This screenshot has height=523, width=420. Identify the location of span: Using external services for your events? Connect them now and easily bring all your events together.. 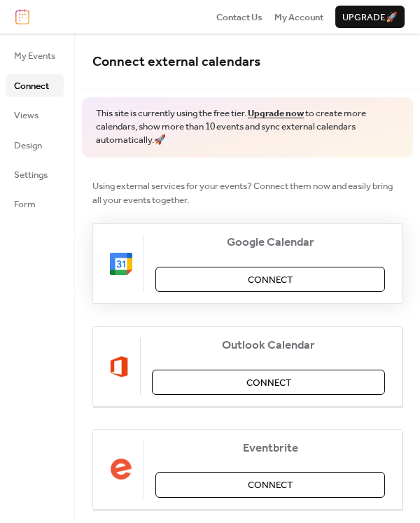
(247, 193).